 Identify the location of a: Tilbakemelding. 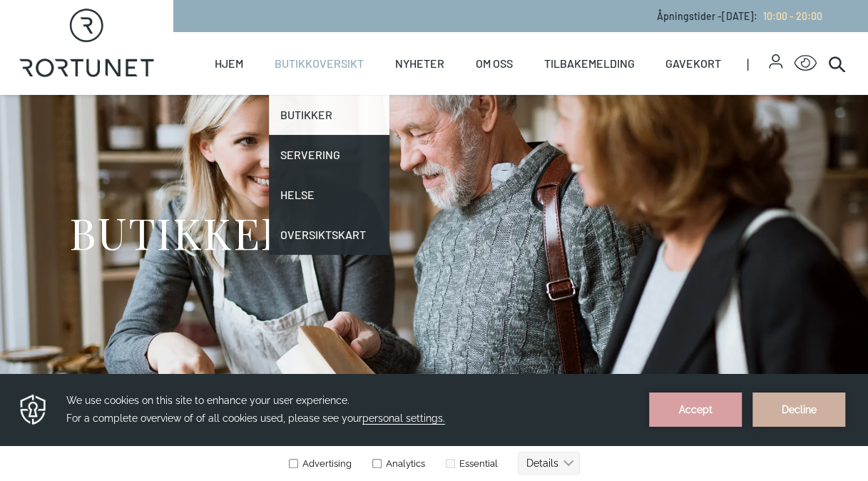
(589, 64).